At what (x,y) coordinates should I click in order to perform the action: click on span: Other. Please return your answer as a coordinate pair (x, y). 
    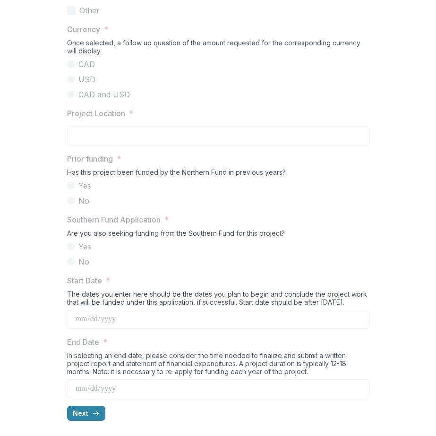
    Looking at the image, I should click on (89, 10).